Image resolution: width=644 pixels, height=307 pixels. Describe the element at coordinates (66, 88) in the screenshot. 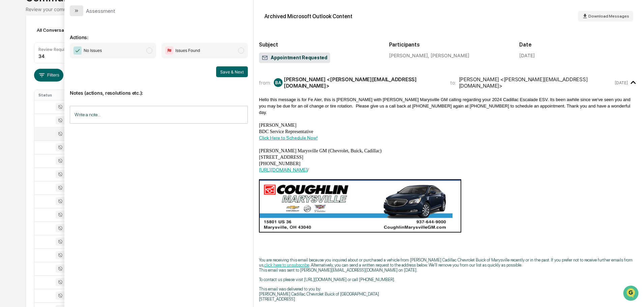

I see `a: 🗄️Attestations` at that location.